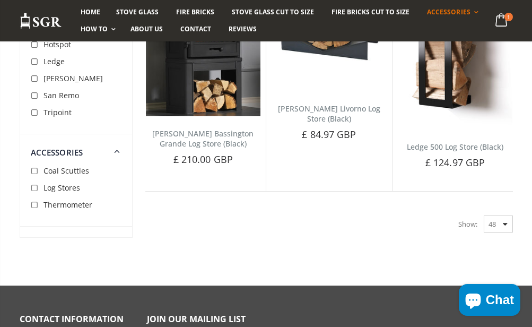  Describe the element at coordinates (195, 12) in the screenshot. I see `span: Fire Bricks` at that location.